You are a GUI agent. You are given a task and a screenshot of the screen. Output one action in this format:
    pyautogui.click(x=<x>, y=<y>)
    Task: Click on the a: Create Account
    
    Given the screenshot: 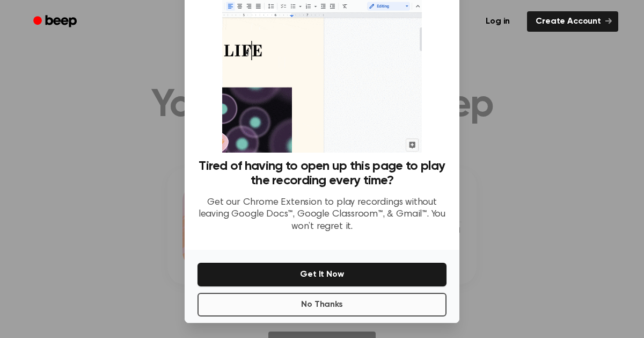 What is the action you would take?
    pyautogui.click(x=573, y=21)
    